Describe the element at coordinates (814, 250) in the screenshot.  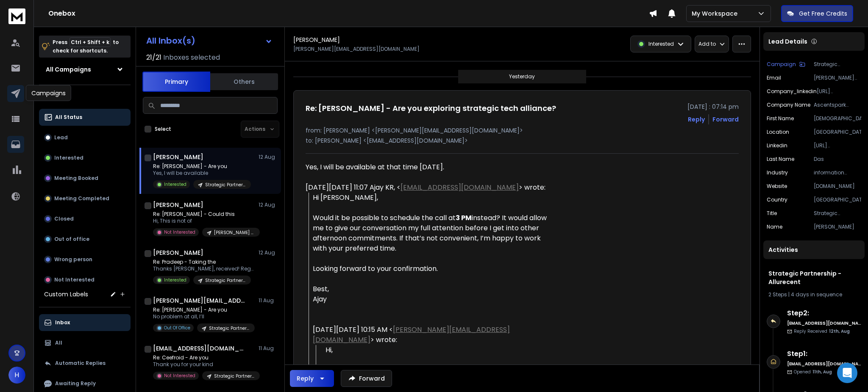
I see `div: Activities` at that location.